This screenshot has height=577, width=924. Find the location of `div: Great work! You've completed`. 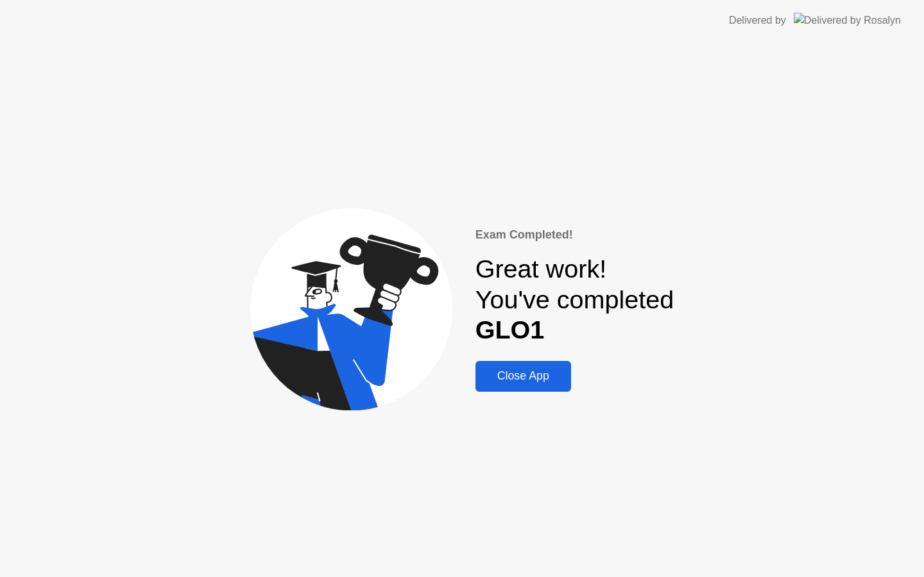

div: Great work! You've completed is located at coordinates (575, 300).